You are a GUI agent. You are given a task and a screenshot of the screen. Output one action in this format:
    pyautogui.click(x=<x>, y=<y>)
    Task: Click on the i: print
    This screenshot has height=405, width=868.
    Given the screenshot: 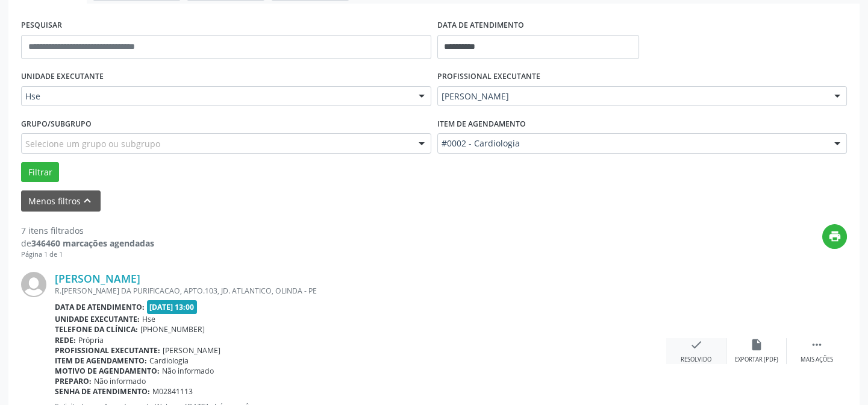 What is the action you would take?
    pyautogui.click(x=835, y=236)
    